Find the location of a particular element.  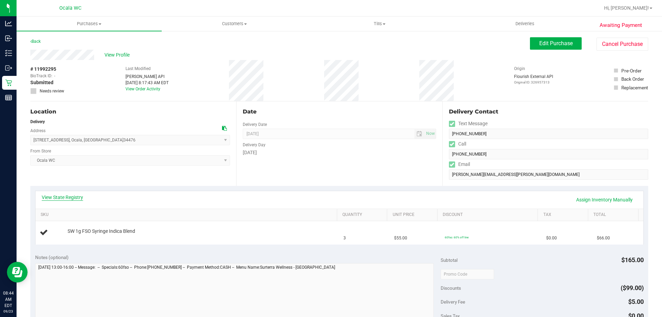

span: BioTrack ID: is located at coordinates (41, 76).